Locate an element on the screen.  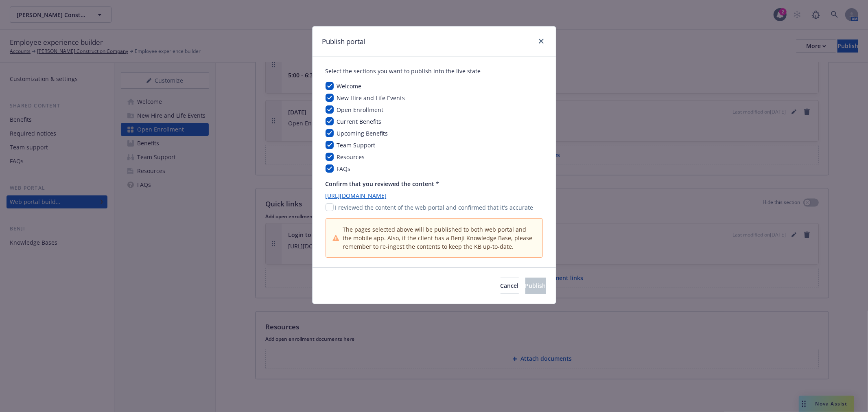
span: FAQs is located at coordinates (344, 168).